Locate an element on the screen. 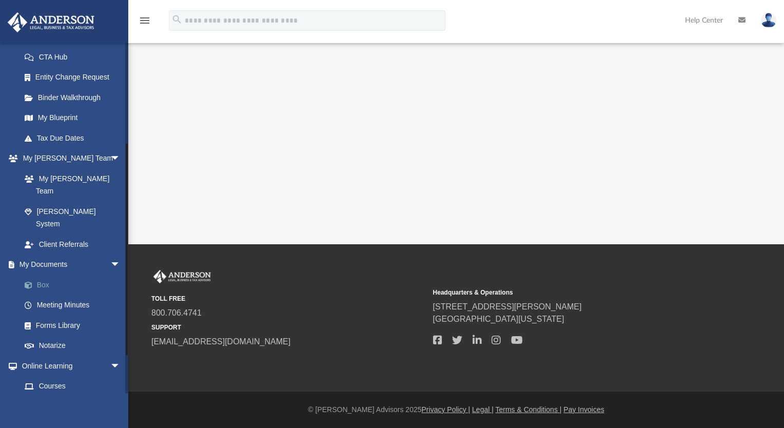 This screenshot has width=784, height=428. a: menu is located at coordinates (145, 23).